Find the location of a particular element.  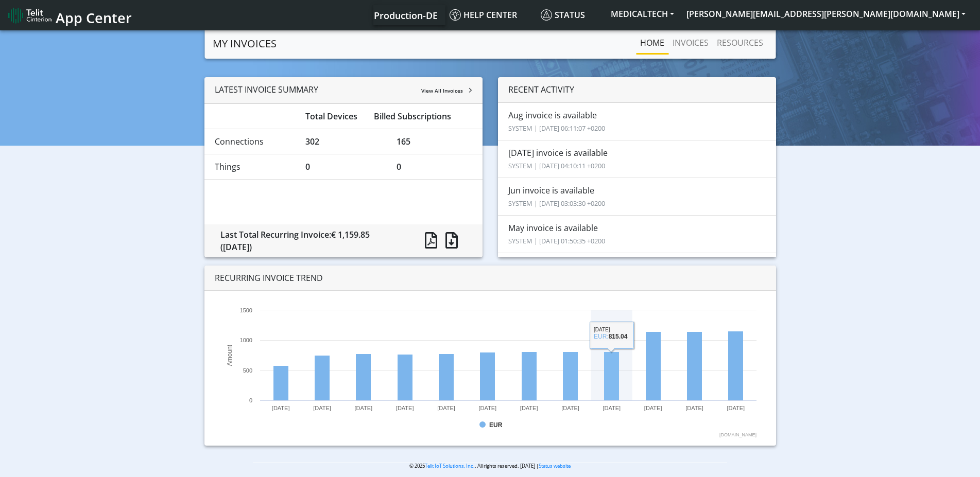

a: Home is located at coordinates (652, 43).